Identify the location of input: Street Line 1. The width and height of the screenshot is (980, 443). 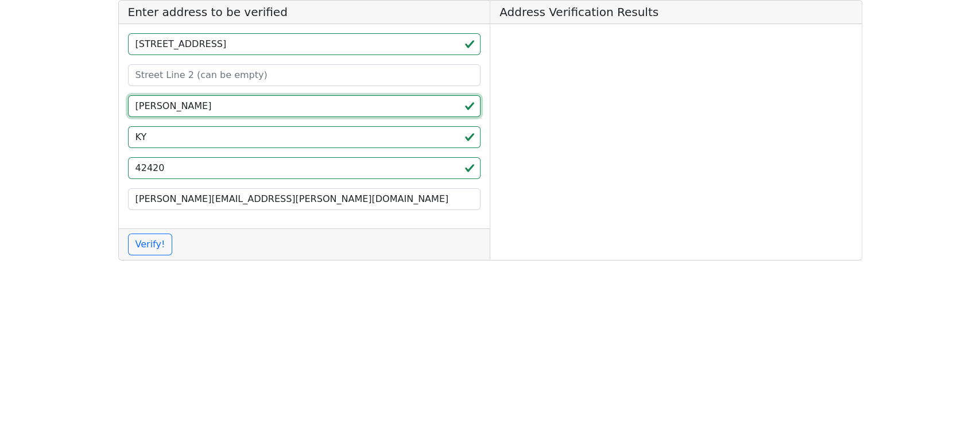
(305, 44).